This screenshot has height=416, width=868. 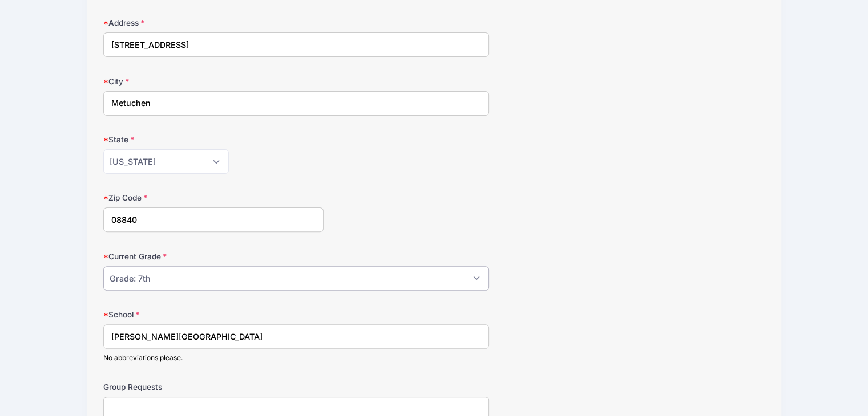 What do you see at coordinates (213, 220) in the screenshot?
I see `input: xxxxx` at bounding box center [213, 220].